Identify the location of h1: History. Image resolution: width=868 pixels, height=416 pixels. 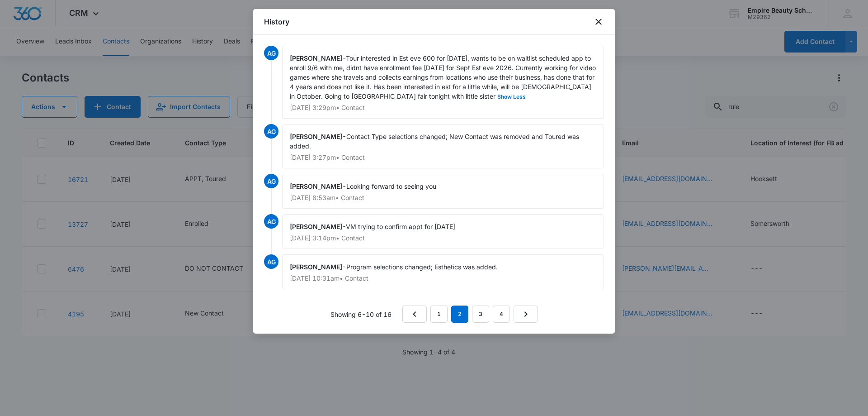
(277, 21).